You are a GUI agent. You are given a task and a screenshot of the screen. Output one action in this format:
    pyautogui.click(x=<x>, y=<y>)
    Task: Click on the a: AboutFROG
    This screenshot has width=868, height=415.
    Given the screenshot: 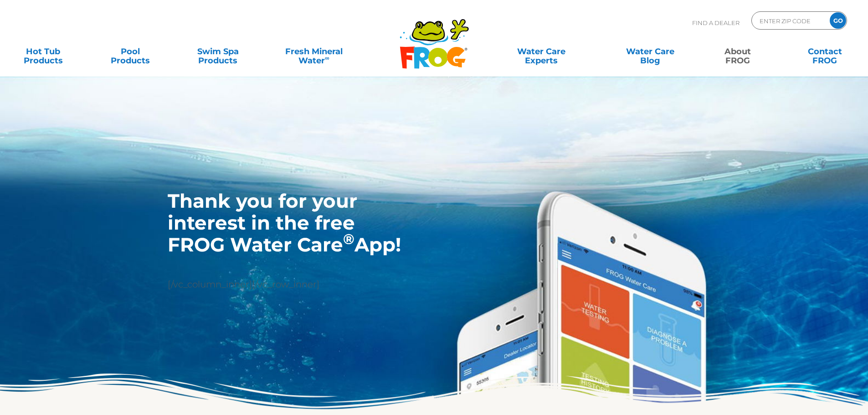 What is the action you would take?
    pyautogui.click(x=737, y=52)
    